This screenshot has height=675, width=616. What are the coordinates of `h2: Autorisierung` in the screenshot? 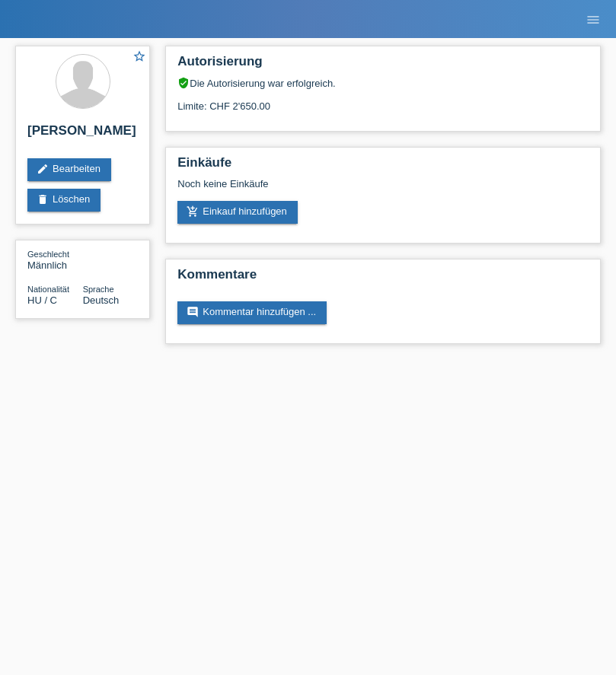 It's located at (383, 66).